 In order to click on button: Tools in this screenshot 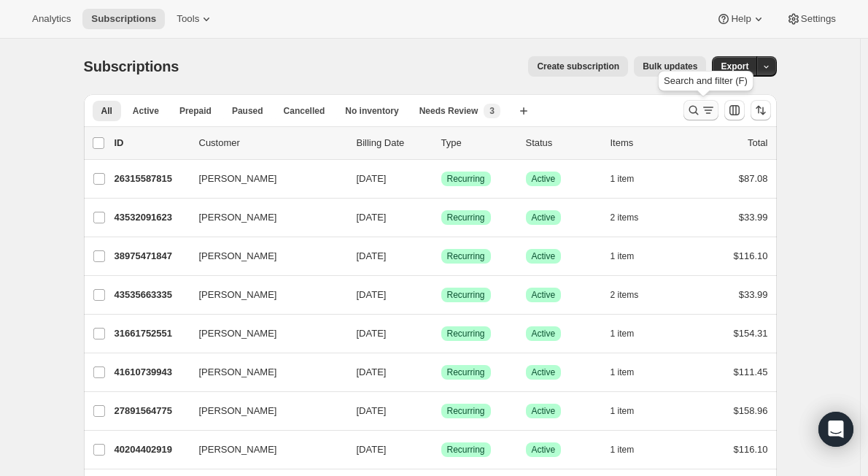, I will do `click(195, 19)`.